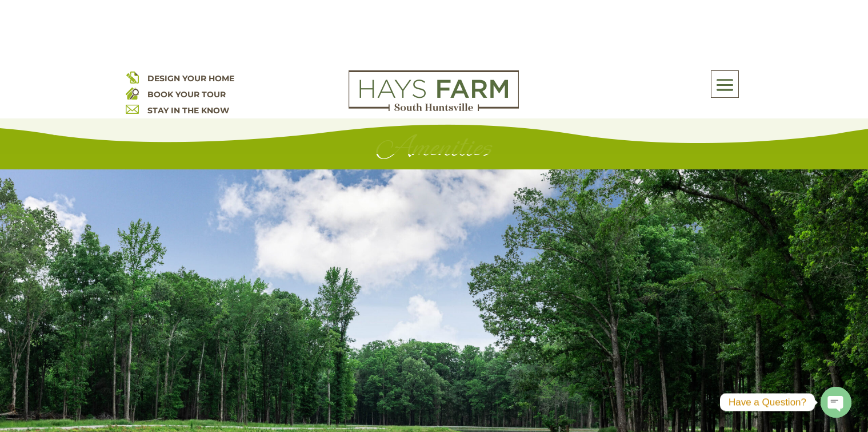  Describe the element at coordinates (433, 109) in the screenshot. I see `a: hays farm homes huntsville development` at that location.